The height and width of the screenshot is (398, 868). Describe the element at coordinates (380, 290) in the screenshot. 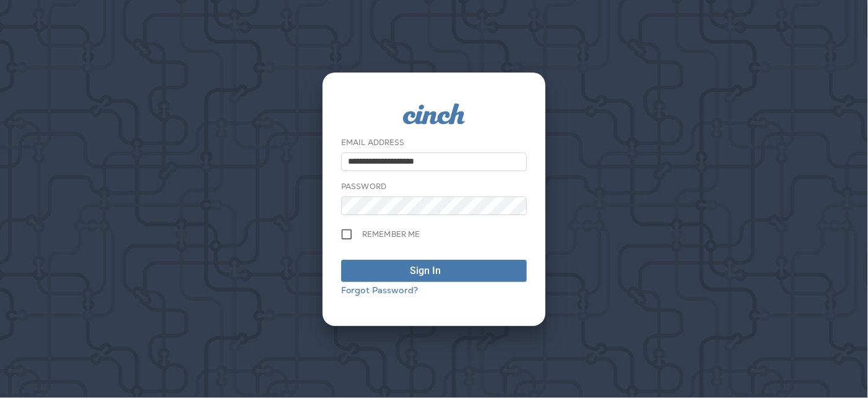

I see `a: Forgot Password?` at that location.